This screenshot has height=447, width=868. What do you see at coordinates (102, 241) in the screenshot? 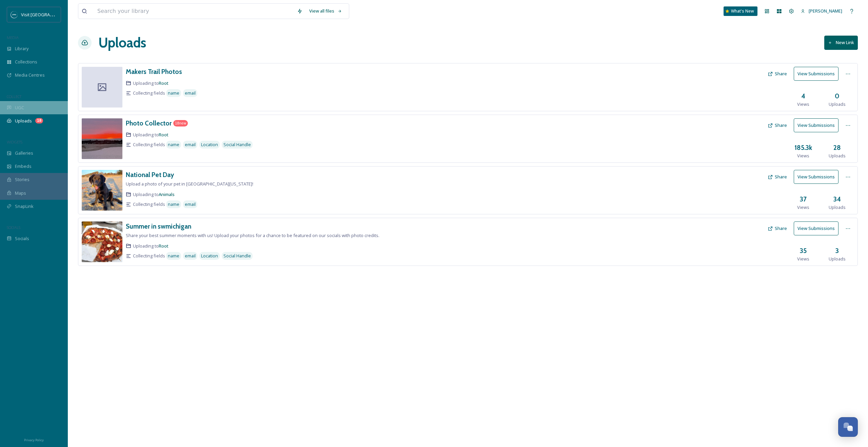
I see `img: 0f746987-d04b-4f67-8e35-d1364f94ad7b.jpg` at bounding box center [102, 241].